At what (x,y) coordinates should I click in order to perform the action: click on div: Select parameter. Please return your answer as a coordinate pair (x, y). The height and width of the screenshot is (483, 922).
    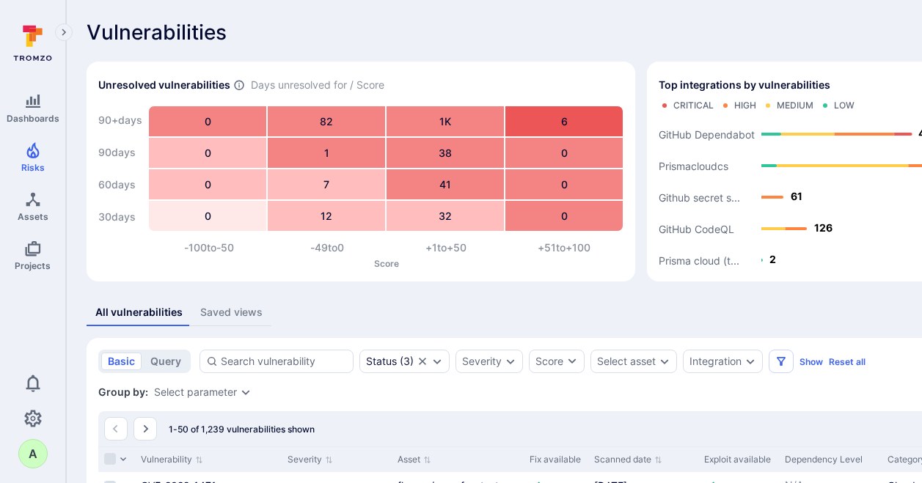
    Looking at the image, I should click on (195, 392).